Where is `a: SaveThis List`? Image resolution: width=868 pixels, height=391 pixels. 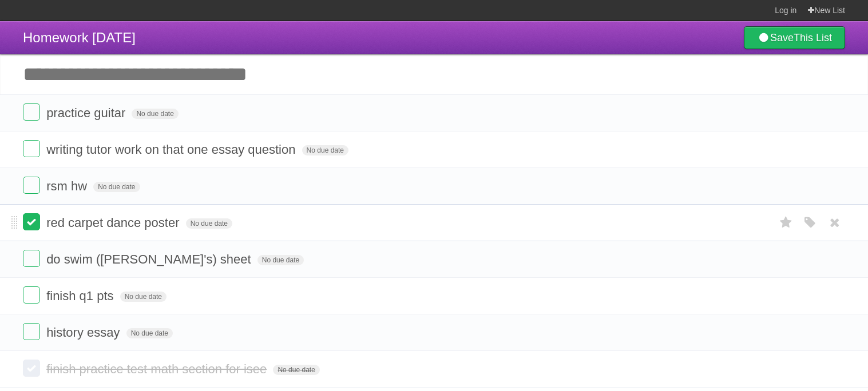 a: SaveThis List is located at coordinates (794, 37).